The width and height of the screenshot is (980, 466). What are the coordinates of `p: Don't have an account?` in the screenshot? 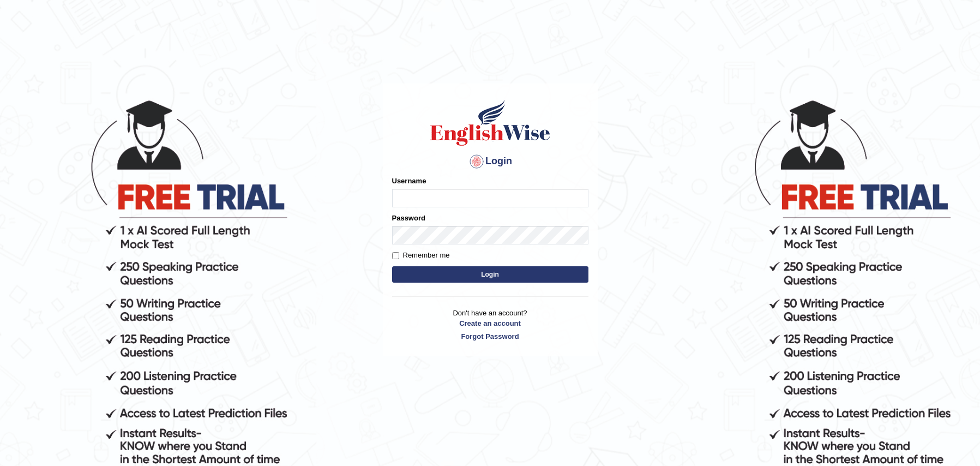 It's located at (490, 325).